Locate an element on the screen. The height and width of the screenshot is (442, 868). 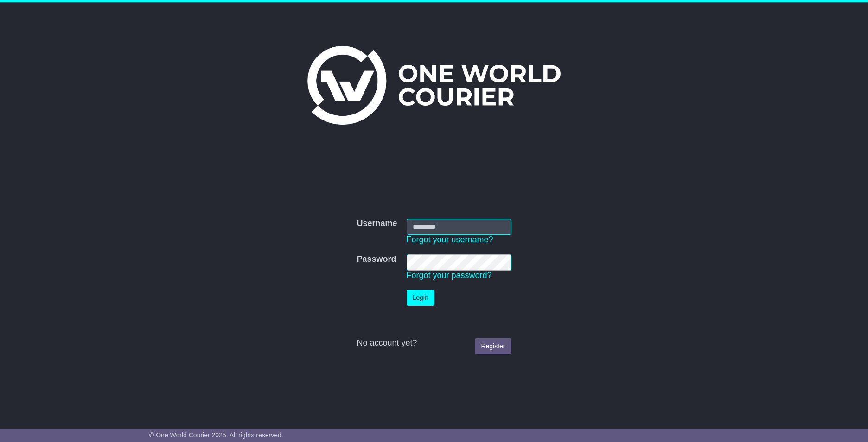
img: One World is located at coordinates (434, 85).